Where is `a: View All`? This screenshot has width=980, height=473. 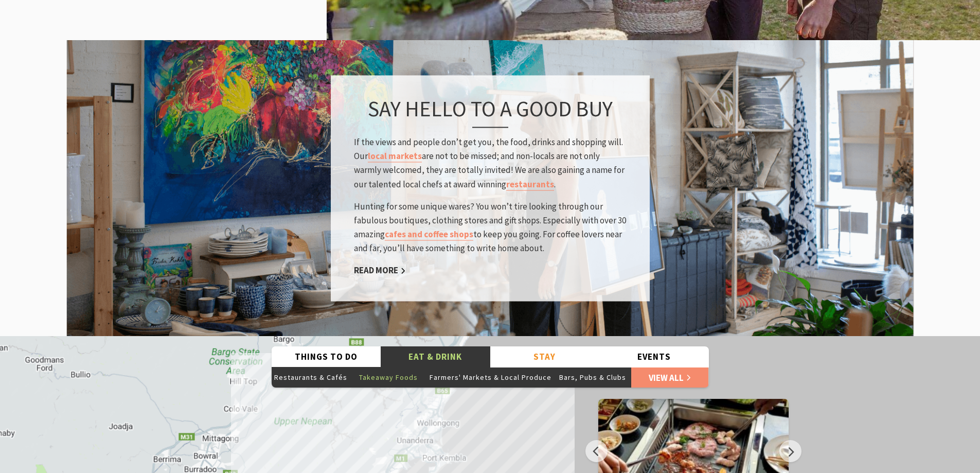
a: View All is located at coordinates (670, 377).